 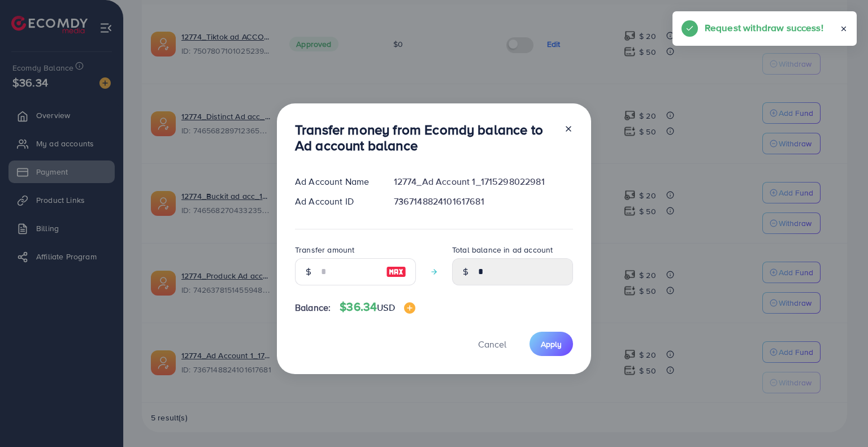 What do you see at coordinates (483, 201) in the screenshot?
I see `div: 7367148824101617681` at bounding box center [483, 201].